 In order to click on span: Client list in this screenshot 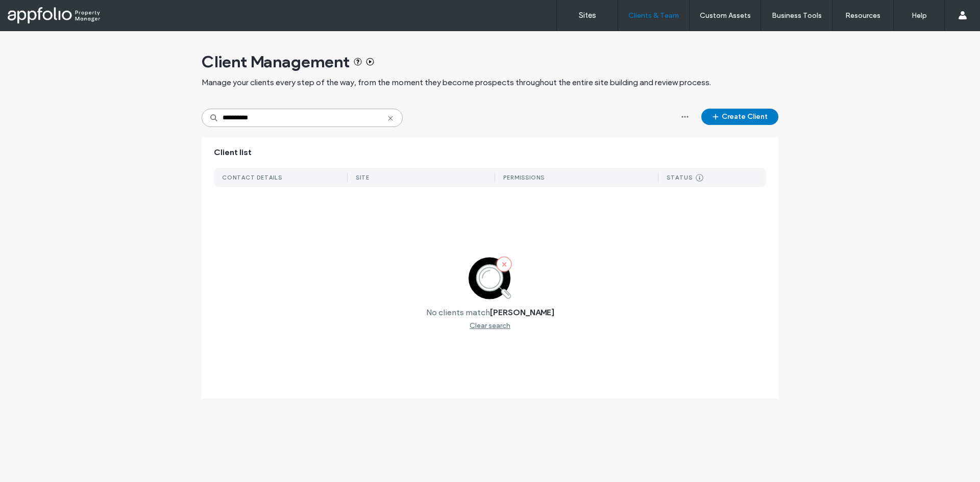, I will do `click(233, 153)`.